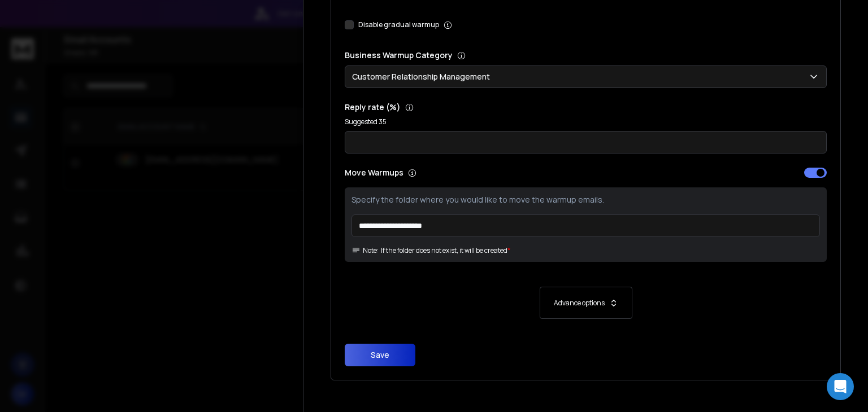  Describe the element at coordinates (585, 302) in the screenshot. I see `button: Advance options` at that location.